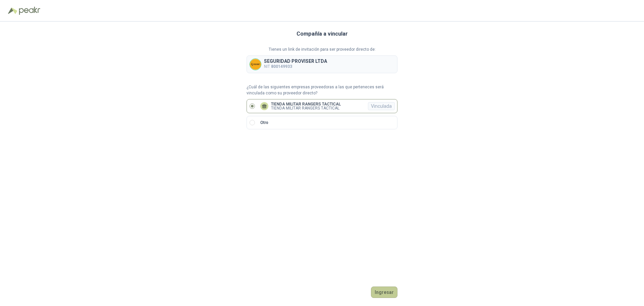 The width and height of the screenshot is (644, 306). What do you see at coordinates (282, 67) in the screenshot?
I see `b: 800149933` at bounding box center [282, 67].